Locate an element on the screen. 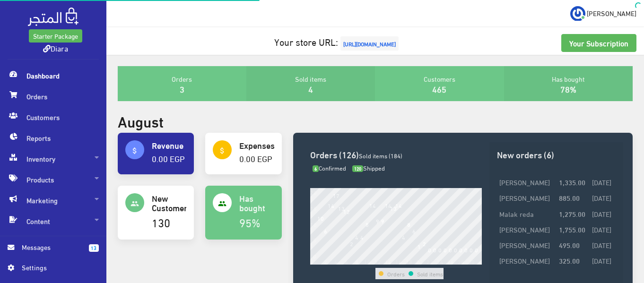 This screenshot has height=283, width=644. a: Starter Package is located at coordinates (55, 36).